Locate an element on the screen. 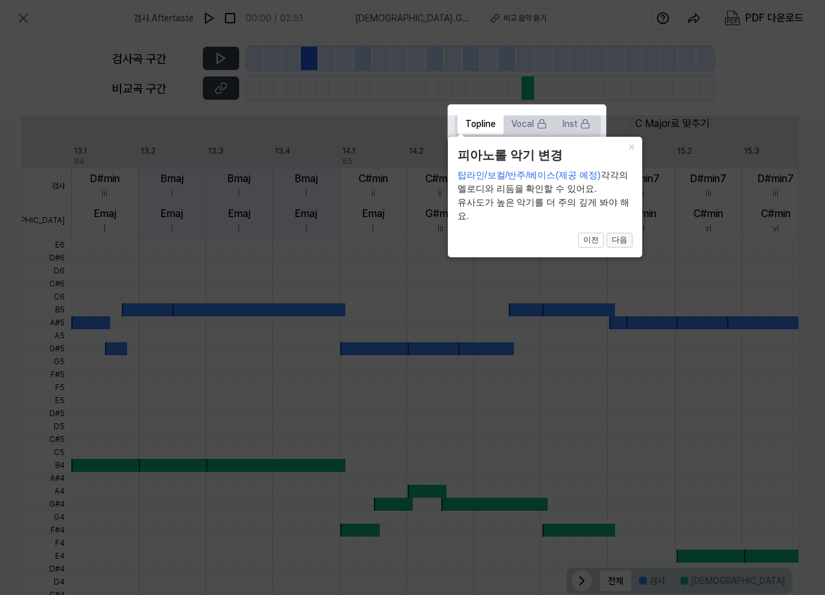 Image resolution: width=825 pixels, height=595 pixels. header: 피아노롤 악기 변경 is located at coordinates (545, 156).